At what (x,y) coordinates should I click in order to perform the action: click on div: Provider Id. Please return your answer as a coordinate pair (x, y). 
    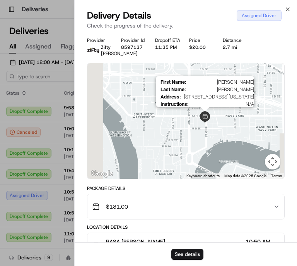
    Looking at the image, I should click on (135, 40).